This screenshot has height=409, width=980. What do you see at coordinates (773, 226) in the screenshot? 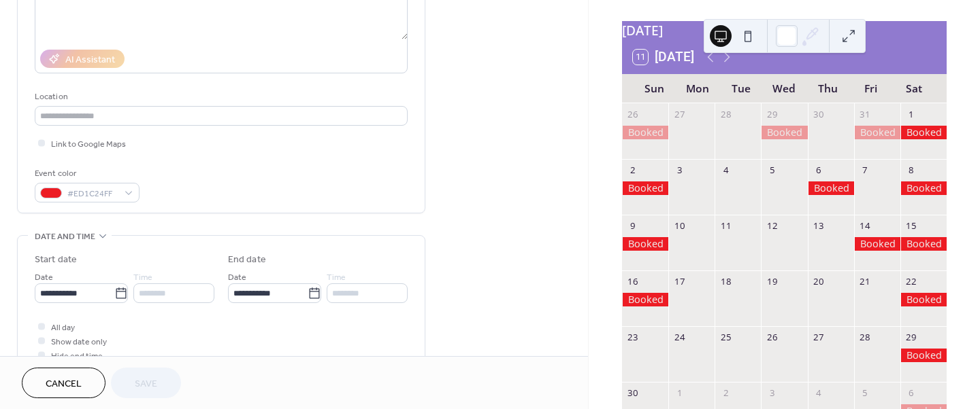
I see `div: 12` at bounding box center [773, 226].